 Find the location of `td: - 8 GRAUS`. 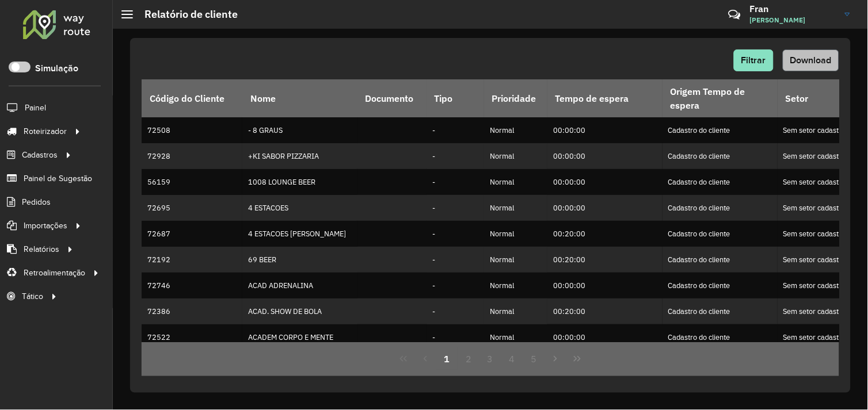

td: - 8 GRAUS is located at coordinates (300, 130).